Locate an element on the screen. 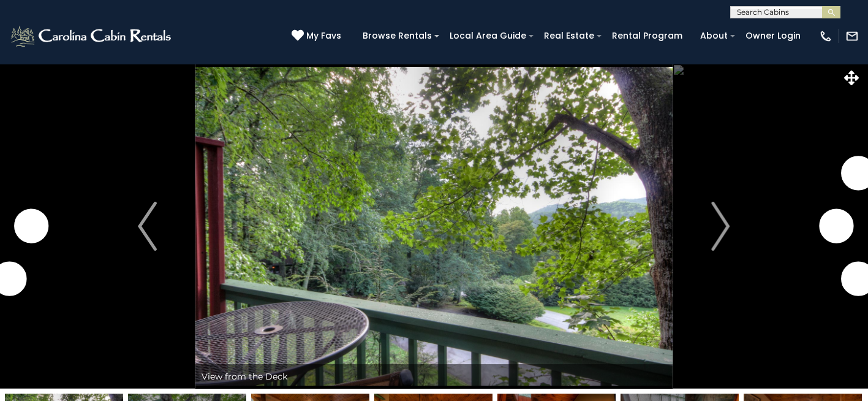 This screenshot has width=868, height=401. img: mail-regular-white.png is located at coordinates (852, 36).